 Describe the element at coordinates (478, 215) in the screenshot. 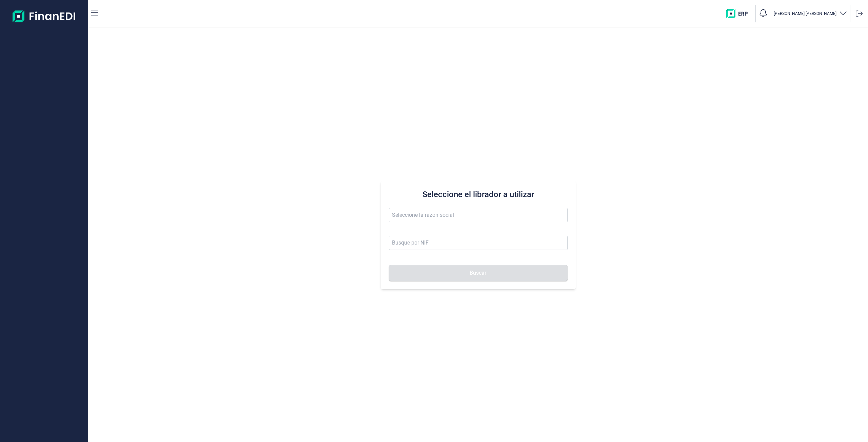

I see `input: Seleccione la razón social` at that location.